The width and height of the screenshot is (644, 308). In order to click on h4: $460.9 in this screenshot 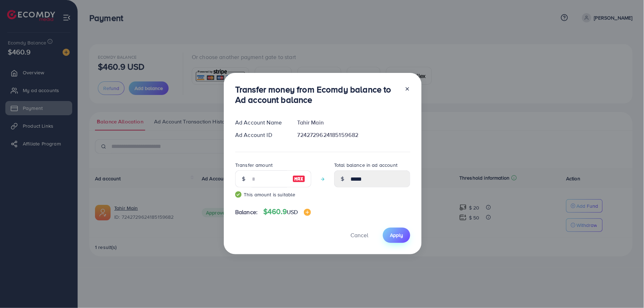, I will do `click(287, 212)`.